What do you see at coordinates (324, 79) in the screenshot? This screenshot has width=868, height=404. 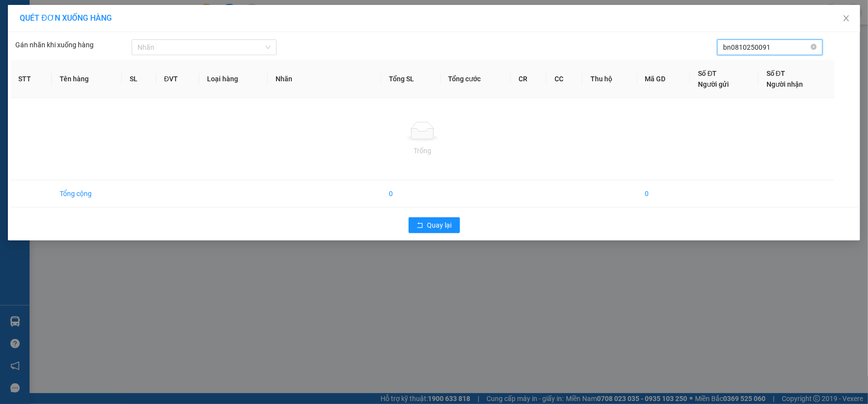 I see `th: Nhãn` at bounding box center [324, 79].